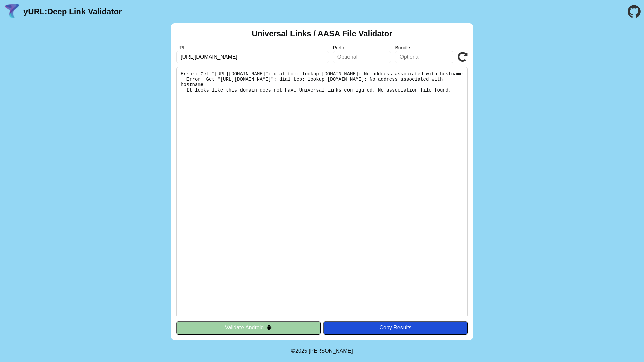 This screenshot has width=644, height=362. Describe the element at coordinates (249, 327) in the screenshot. I see `button: Validate Android` at that location.